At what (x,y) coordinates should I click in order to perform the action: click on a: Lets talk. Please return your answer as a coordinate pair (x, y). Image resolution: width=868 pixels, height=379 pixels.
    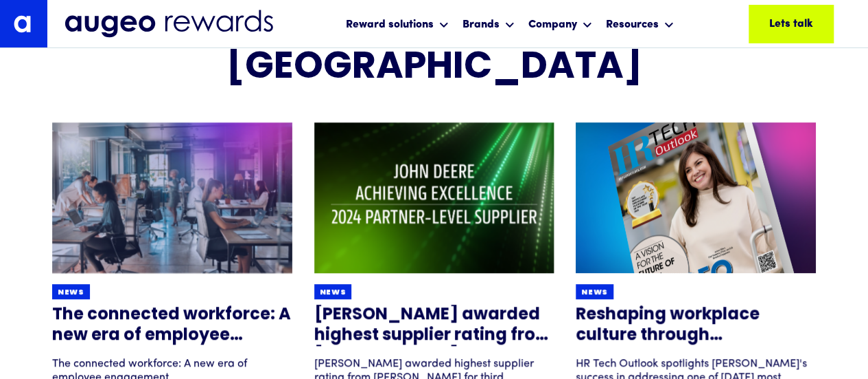
    Looking at the image, I should click on (792, 24).